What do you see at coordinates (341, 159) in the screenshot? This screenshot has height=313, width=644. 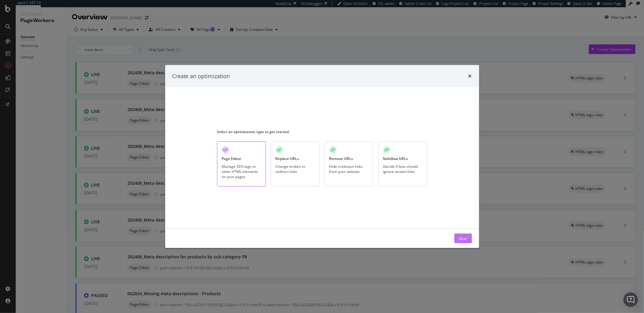 I see `div: Remove URLs` at bounding box center [341, 159].